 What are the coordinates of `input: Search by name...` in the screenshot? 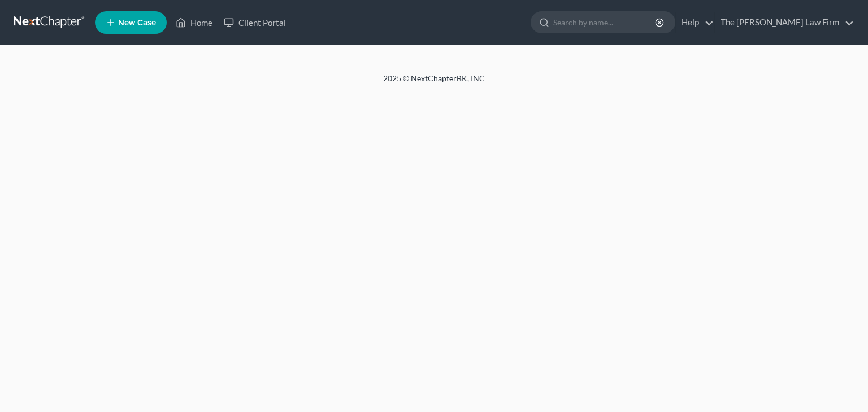 It's located at (605, 22).